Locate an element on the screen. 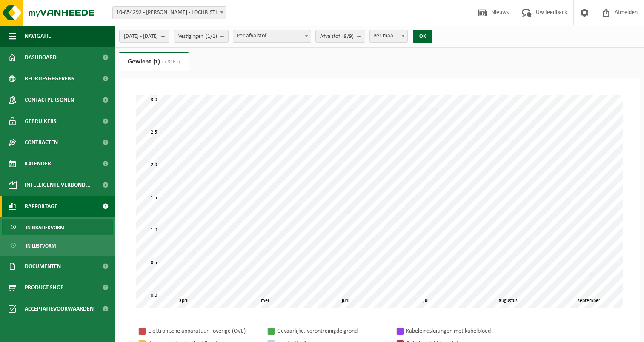 The width and height of the screenshot is (644, 342). span: Navigatie is located at coordinates (38, 36).